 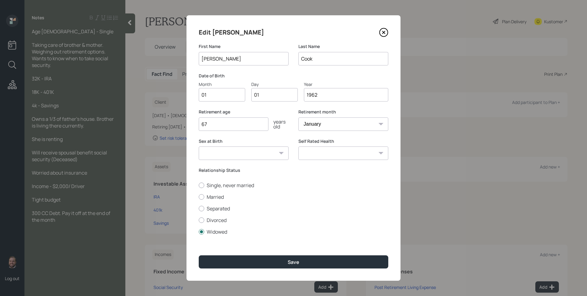 I want to click on div: Month, so click(x=222, y=84).